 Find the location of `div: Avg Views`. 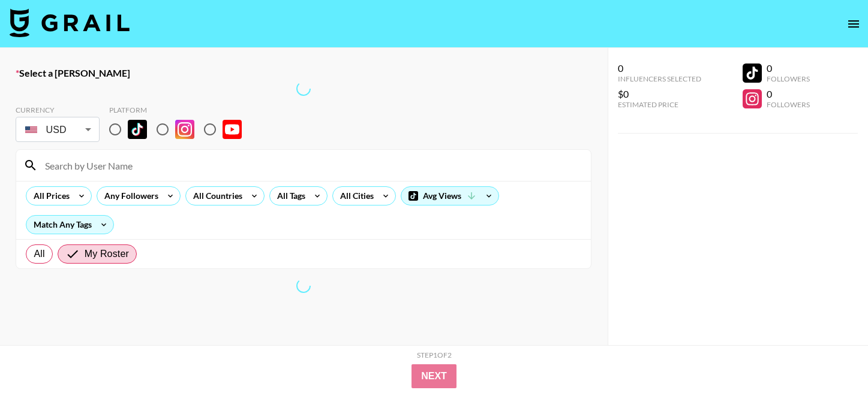

div: Avg Views is located at coordinates (450, 196).